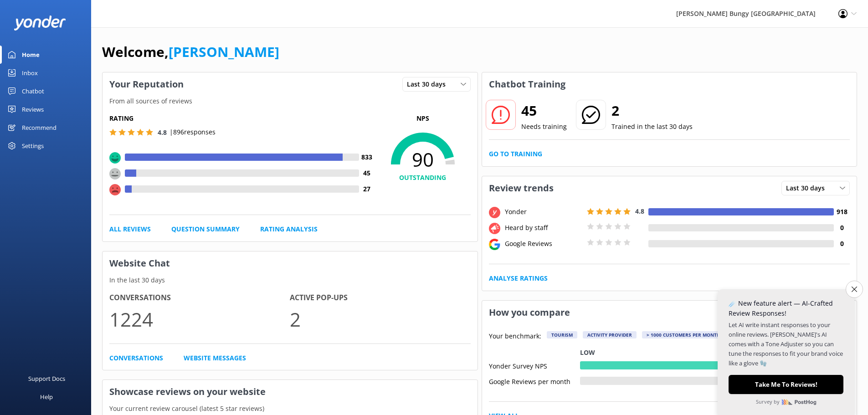 The height and width of the screenshot is (415, 868). Describe the element at coordinates (130, 229) in the screenshot. I see `a: All Reviews` at that location.